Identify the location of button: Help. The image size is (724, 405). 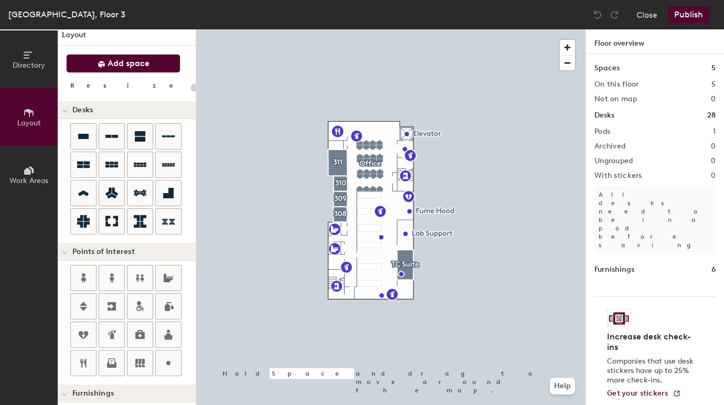
(562, 386).